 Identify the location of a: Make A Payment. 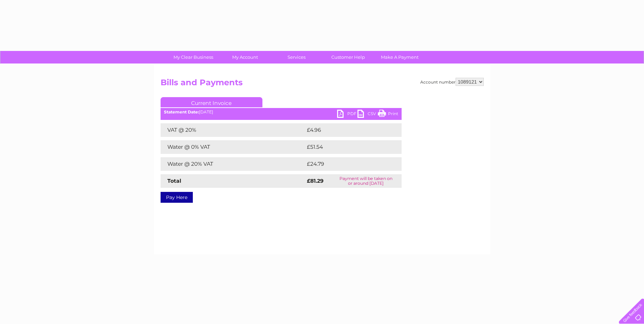
(400, 57).